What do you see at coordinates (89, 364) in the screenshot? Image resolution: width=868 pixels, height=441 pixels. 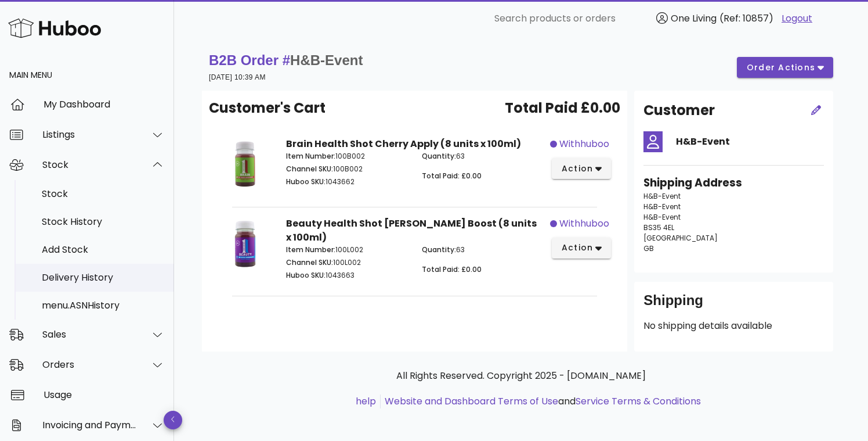 I see `div: Orders` at bounding box center [89, 364].